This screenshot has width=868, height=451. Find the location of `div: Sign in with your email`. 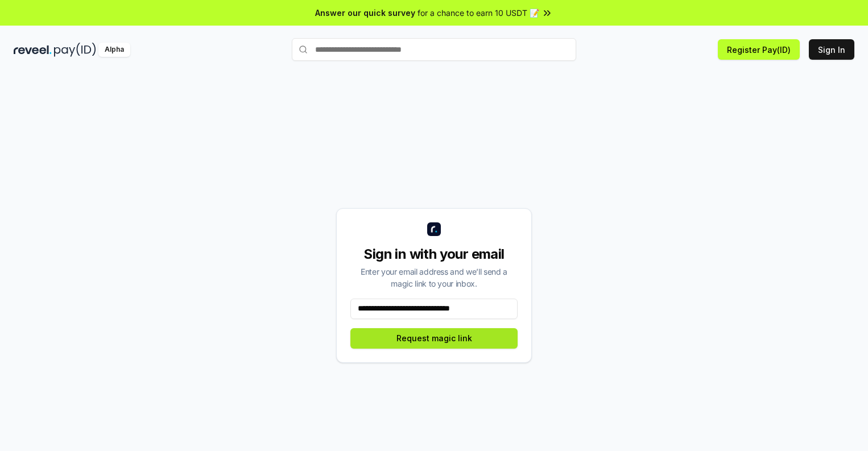

div: Sign in with your email is located at coordinates (434, 254).